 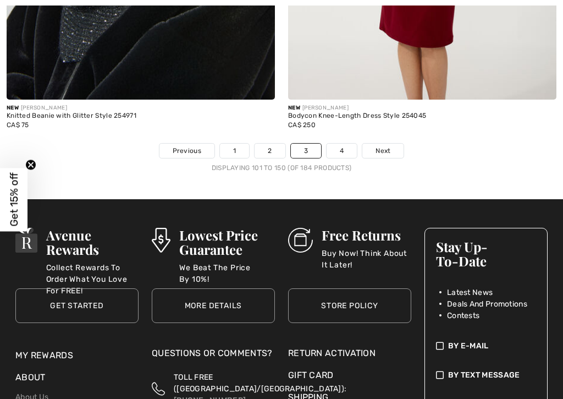 I want to click on a: Previous, so click(x=187, y=151).